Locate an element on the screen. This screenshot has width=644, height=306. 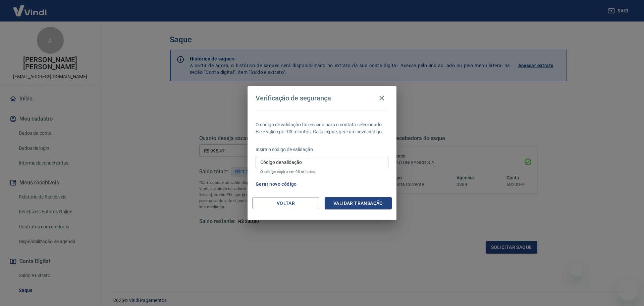
p: Insira o código de validação is located at coordinates (322, 149).